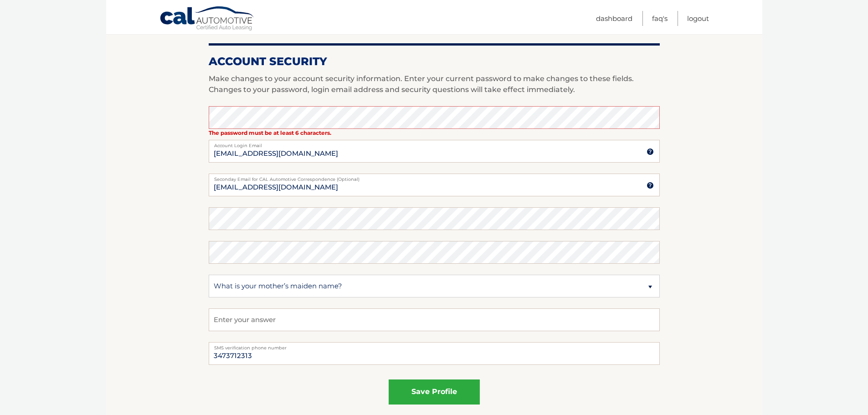 The height and width of the screenshot is (415, 868). What do you see at coordinates (698, 18) in the screenshot?
I see `a: Logout` at bounding box center [698, 18].